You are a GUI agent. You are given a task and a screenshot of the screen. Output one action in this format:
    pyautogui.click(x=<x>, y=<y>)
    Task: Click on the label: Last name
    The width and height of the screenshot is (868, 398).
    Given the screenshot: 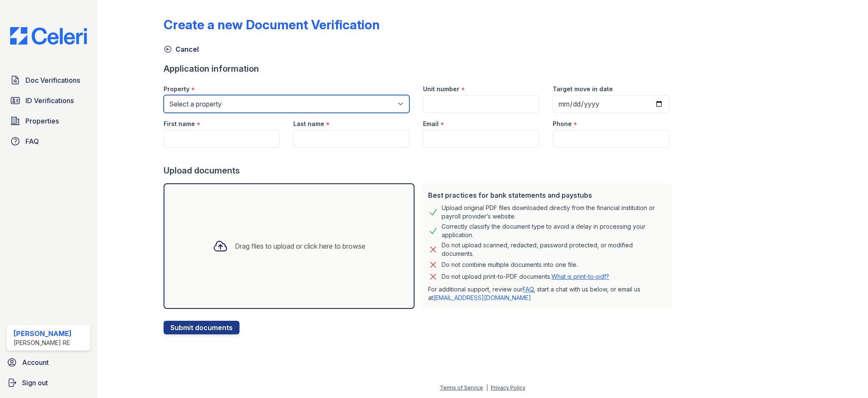 What is the action you would take?
    pyautogui.click(x=309, y=124)
    